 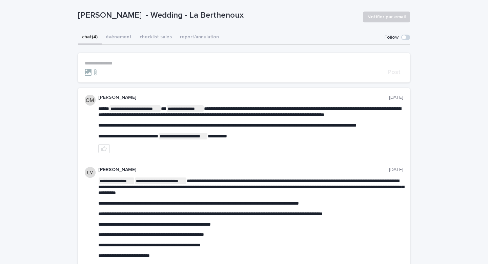 What do you see at coordinates (386, 17) in the screenshot?
I see `button: Notifier par email` at bounding box center [386, 17].